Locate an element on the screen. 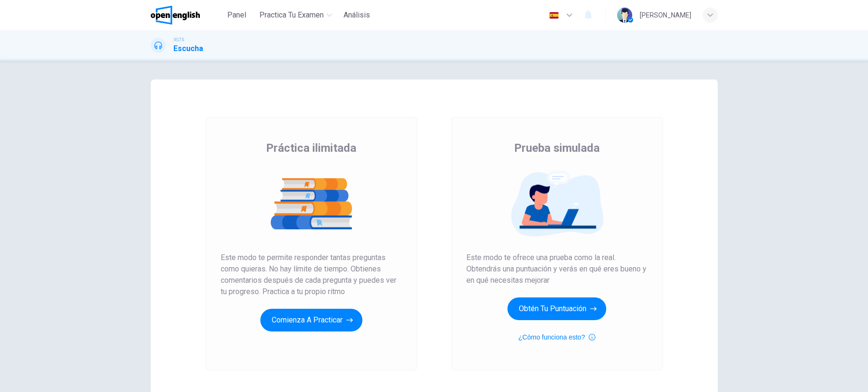  span: Este modo te ofrece una prueba como la real. Obtendrás una puntuación y verás en qué eres bueno y... is located at coordinates (557, 269).